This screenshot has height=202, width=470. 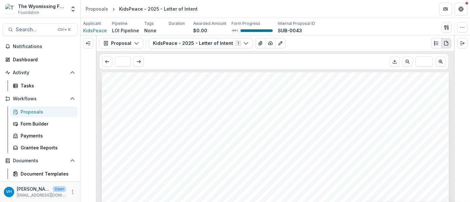 I want to click on span: KidsPeace Children's Hospital, Inc, so click(x=238, y=147).